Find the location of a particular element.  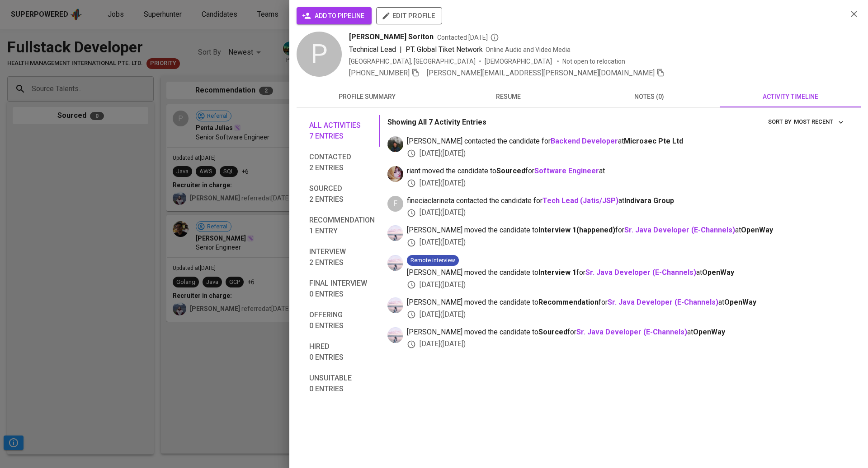

span: All activities 7 entries is located at coordinates (342, 131).